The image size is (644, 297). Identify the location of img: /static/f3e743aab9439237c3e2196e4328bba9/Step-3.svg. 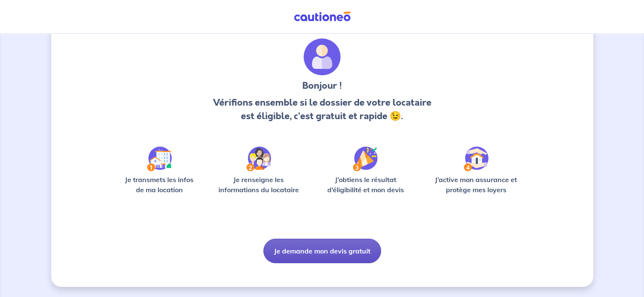
(365, 159).